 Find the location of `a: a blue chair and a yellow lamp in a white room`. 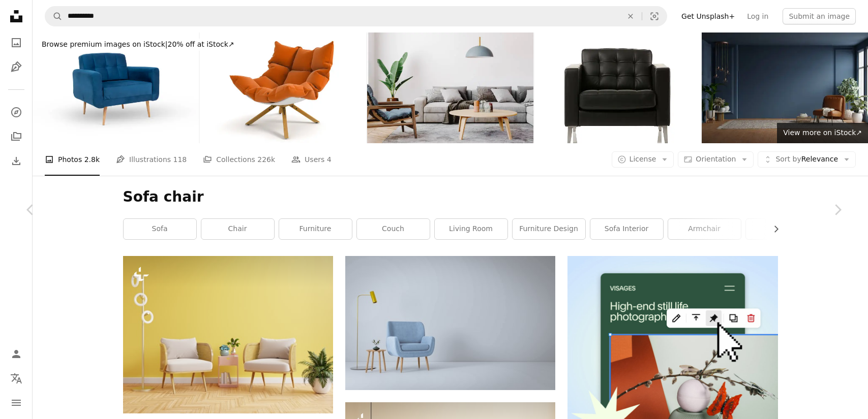

a: a blue chair and a yellow lamp in a white room is located at coordinates (450, 323).